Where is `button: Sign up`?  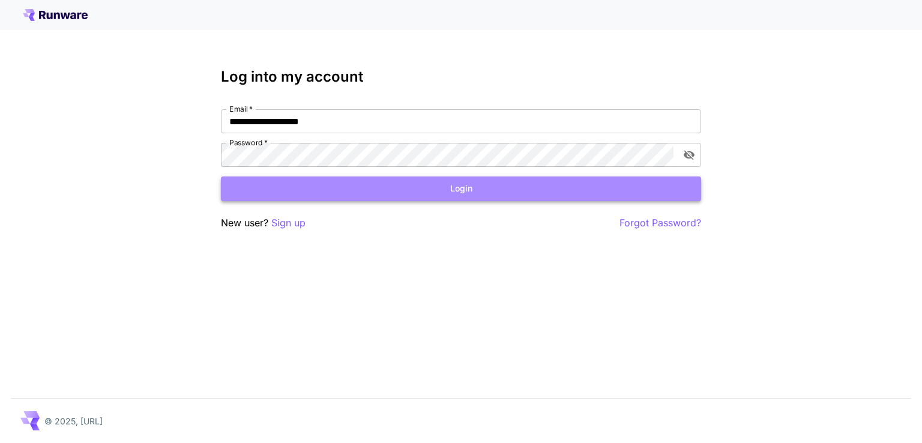
button: Sign up is located at coordinates (288, 223).